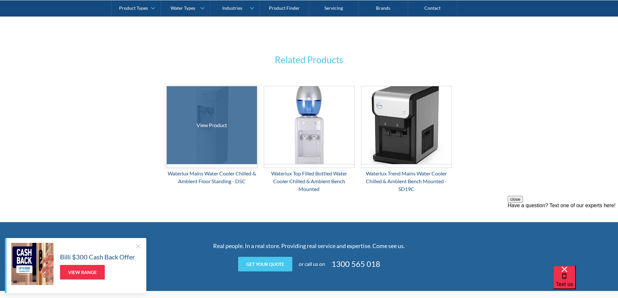 Image resolution: width=618 pixels, height=298 pixels. What do you see at coordinates (82, 272) in the screenshot?
I see `a: View Range` at bounding box center [82, 272].